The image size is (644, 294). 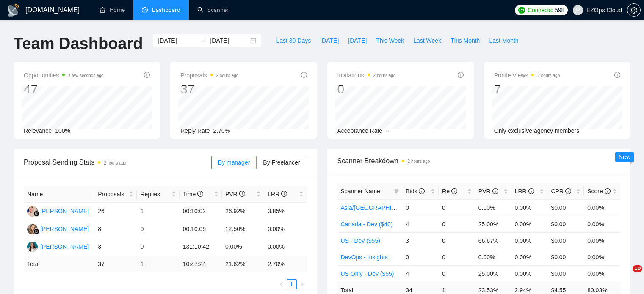 I want to click on span: Replies, so click(x=155, y=194).